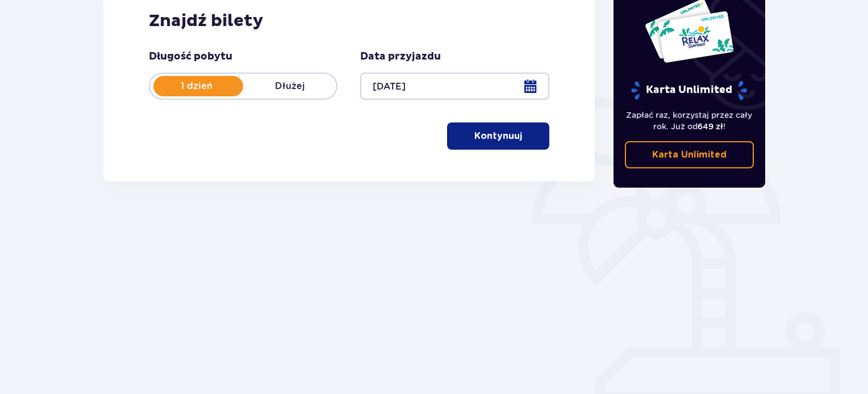  I want to click on span: 649 zł, so click(710, 126).